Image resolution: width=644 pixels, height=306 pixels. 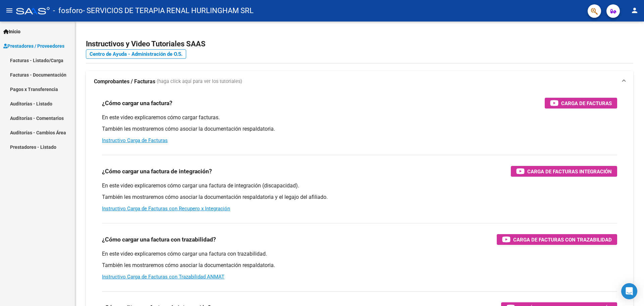 What do you see at coordinates (168, 11) in the screenshot?
I see `span: - SERVICIOS DE TERAPIA RENAL HURLINGHAM SRL` at bounding box center [168, 11].